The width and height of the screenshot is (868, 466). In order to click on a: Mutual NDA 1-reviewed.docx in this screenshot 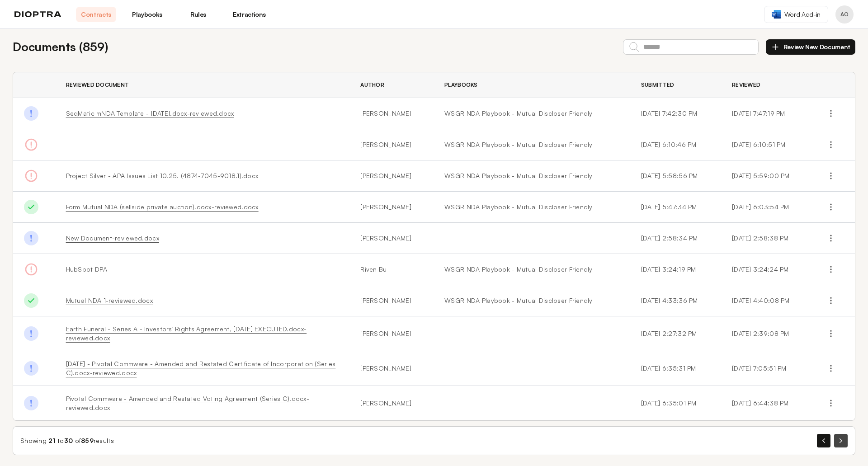, I will do `click(109, 300)`.